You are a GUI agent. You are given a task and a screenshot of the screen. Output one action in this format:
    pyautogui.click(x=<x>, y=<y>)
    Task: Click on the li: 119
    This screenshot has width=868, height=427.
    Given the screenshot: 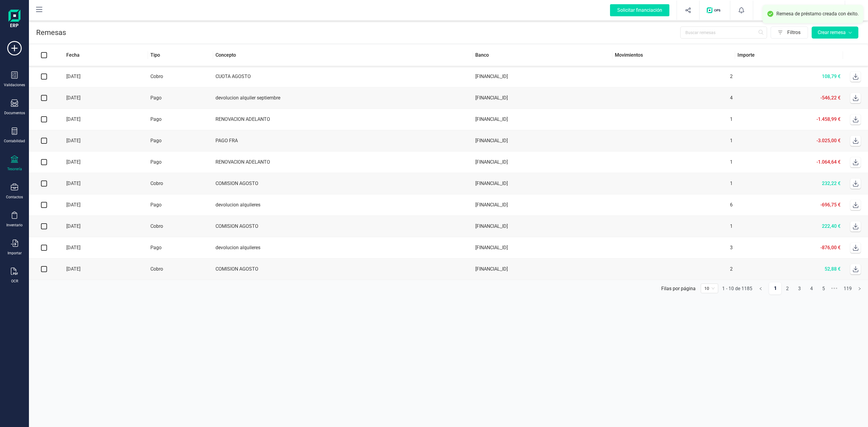 What is the action you would take?
    pyautogui.click(x=848, y=288)
    